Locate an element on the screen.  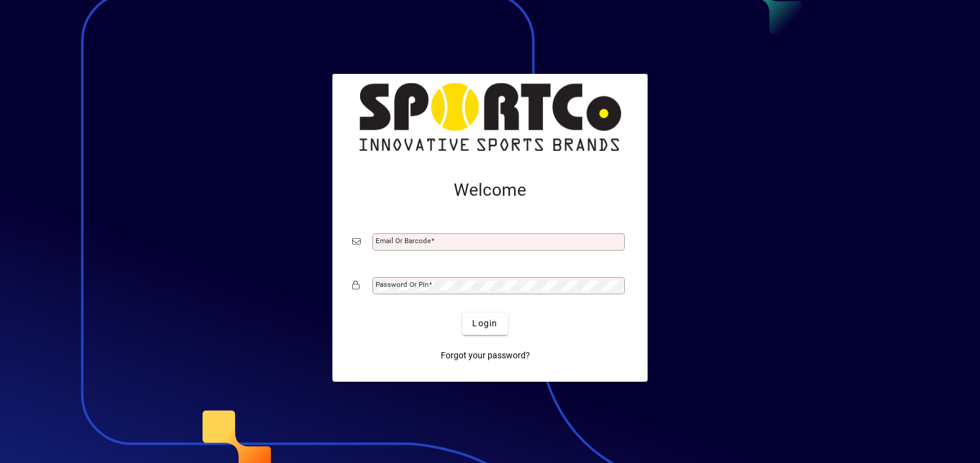
mat-label: Email or Barcode is located at coordinates (403, 241).